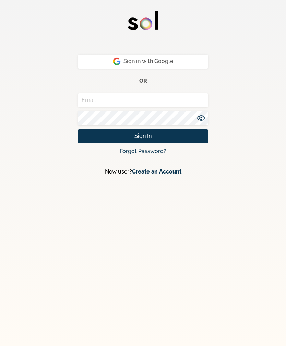  Describe the element at coordinates (143, 151) in the screenshot. I see `a: Forgot Password?` at that location.